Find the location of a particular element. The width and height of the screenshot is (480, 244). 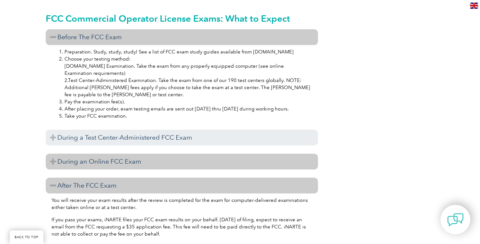

h3: After The FCC Exam is located at coordinates (182, 185).